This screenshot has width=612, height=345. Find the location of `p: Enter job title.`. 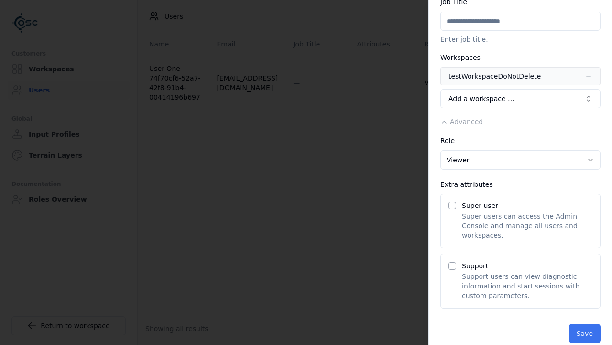

p: Enter job title. is located at coordinates (521, 39).